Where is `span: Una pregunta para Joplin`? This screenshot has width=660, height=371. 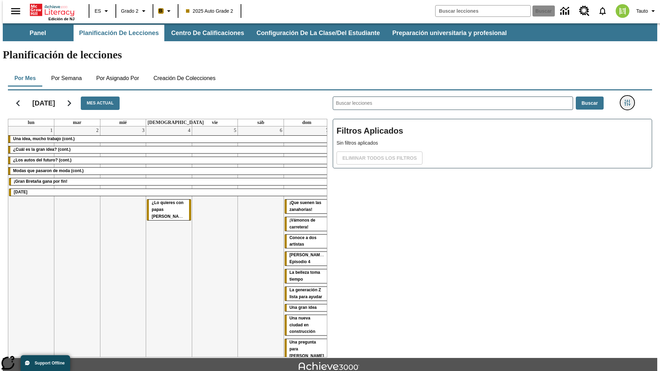
span: Una pregunta para Joplin is located at coordinates (306, 349).